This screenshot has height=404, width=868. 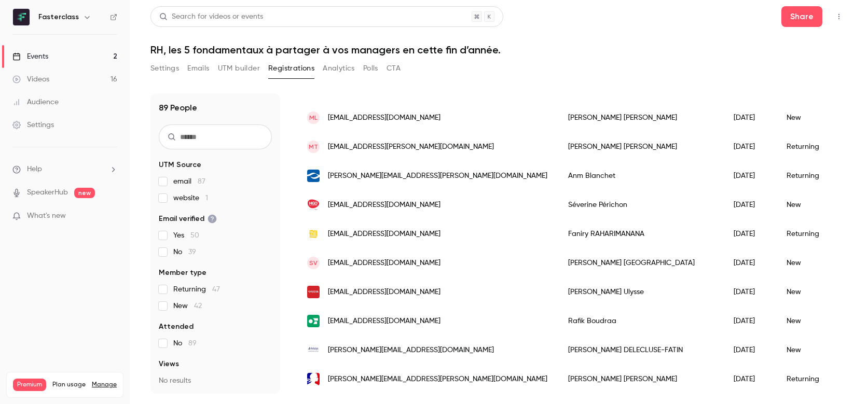 What do you see at coordinates (65, 169) in the screenshot?
I see `li: help-dropdown-opener` at bounding box center [65, 169].